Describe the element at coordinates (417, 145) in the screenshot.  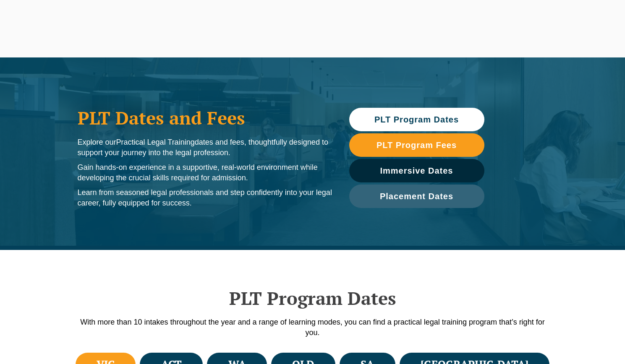
I see `a: PLT Program Fees` at that location.